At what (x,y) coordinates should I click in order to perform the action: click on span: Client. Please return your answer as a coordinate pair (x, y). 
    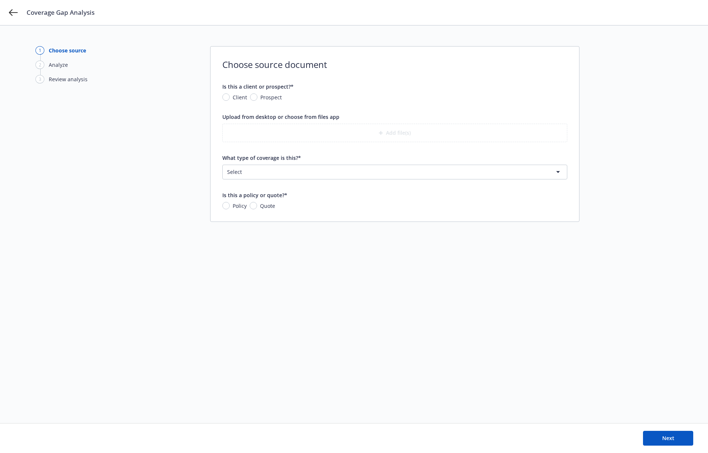
    Looking at the image, I should click on (240, 97).